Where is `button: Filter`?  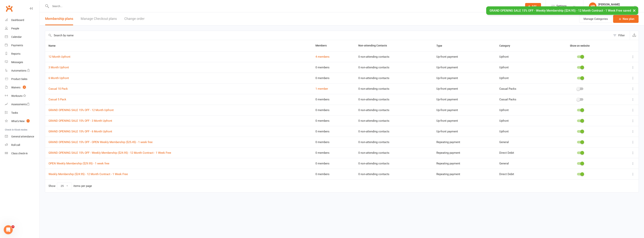
button: Filter is located at coordinates (620, 35).